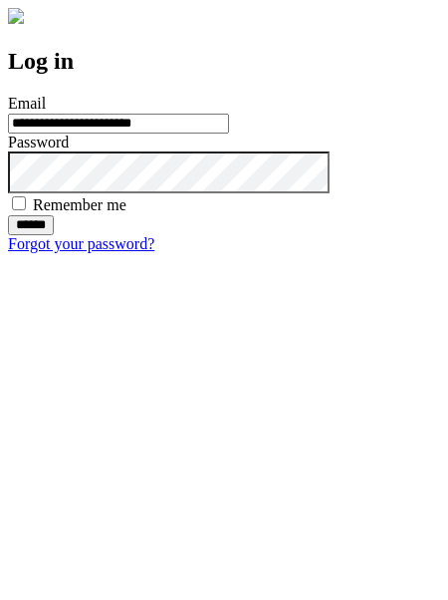  Describe the element at coordinates (81, 243) in the screenshot. I see `a: Forgot your password?` at that location.